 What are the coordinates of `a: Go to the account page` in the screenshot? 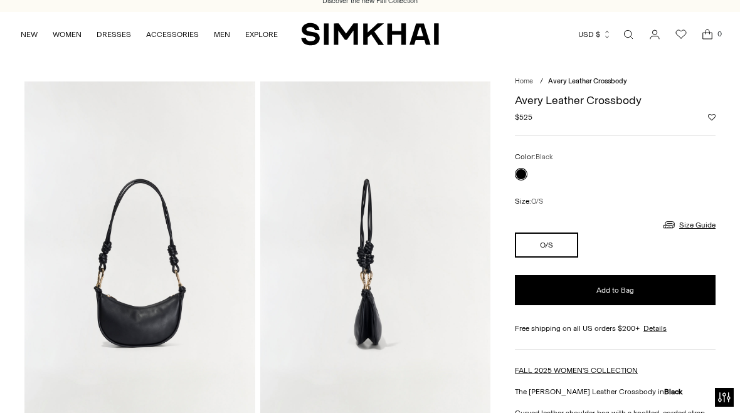 It's located at (654, 34).